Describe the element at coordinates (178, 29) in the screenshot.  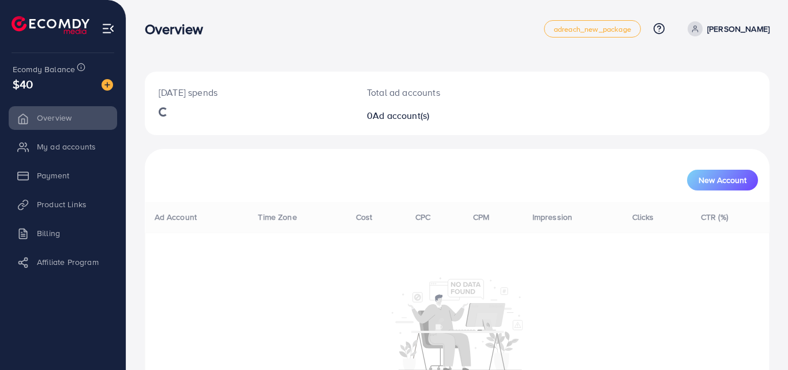
I see `h3: Overview` at that location.